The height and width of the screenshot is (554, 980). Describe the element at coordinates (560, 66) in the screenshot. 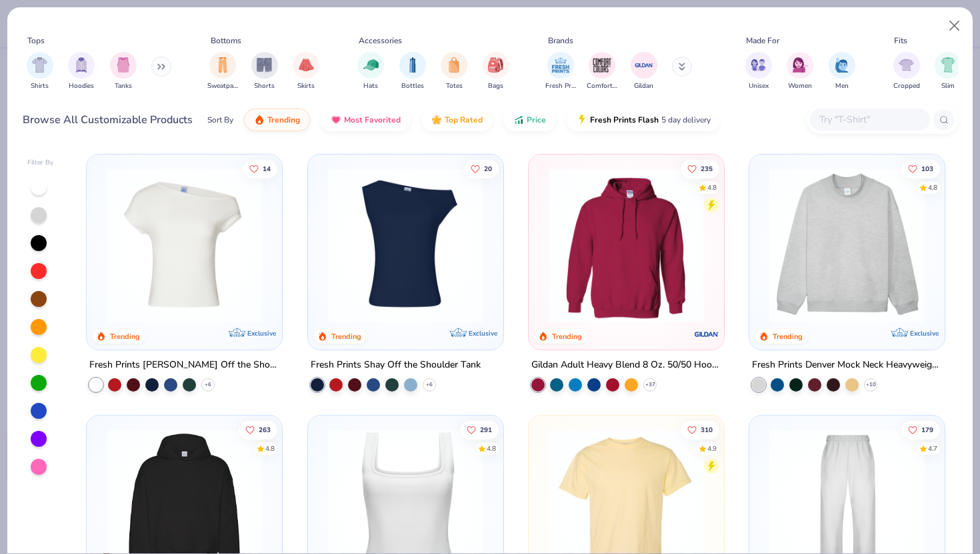

I see `img: Fresh Prints Image` at that location.